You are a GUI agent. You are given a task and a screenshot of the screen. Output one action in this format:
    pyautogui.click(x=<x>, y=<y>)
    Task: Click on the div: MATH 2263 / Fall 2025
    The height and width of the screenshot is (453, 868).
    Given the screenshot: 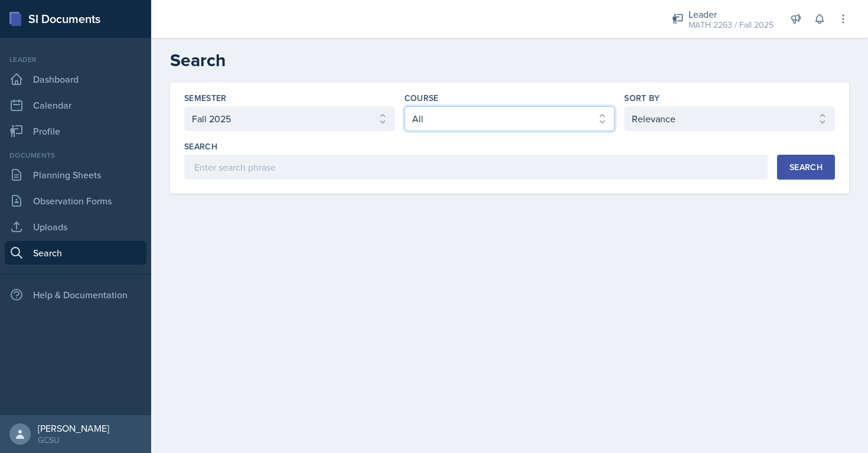 What is the action you would take?
    pyautogui.click(x=731, y=25)
    